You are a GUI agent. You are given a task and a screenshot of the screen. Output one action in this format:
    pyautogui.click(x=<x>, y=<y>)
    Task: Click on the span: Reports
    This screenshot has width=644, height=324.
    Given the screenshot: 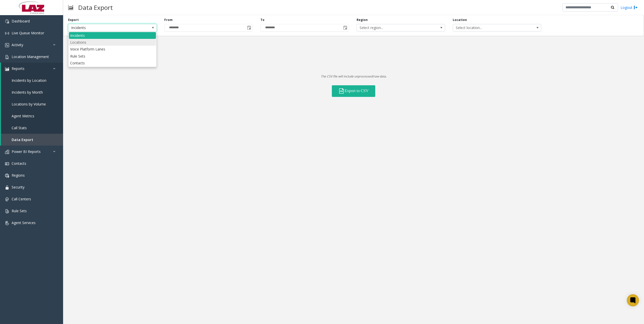 What is the action you would take?
    pyautogui.click(x=18, y=68)
    